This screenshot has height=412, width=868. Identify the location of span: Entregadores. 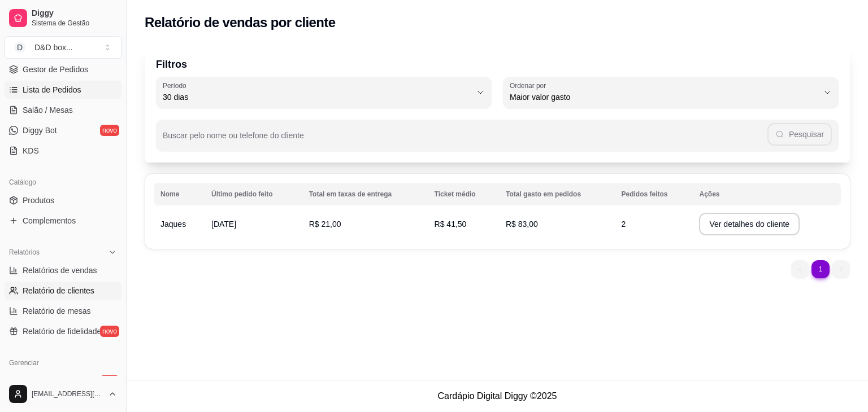
(46, 382).